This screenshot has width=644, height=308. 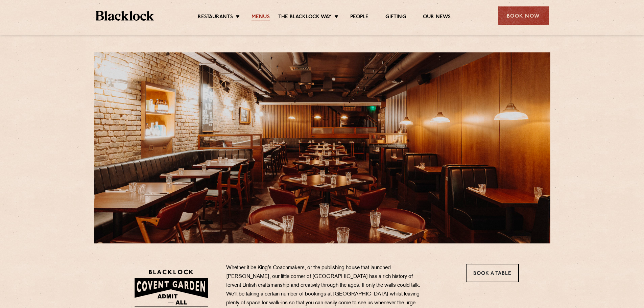 What do you see at coordinates (215, 18) in the screenshot?
I see `a: Restaurants` at bounding box center [215, 18].